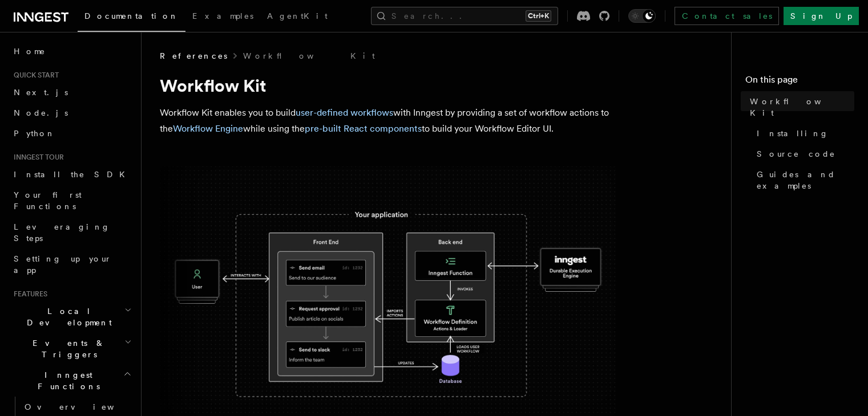 The image size is (868, 416). Describe the element at coordinates (72, 201) in the screenshot. I see `a: Your first Functions` at that location.